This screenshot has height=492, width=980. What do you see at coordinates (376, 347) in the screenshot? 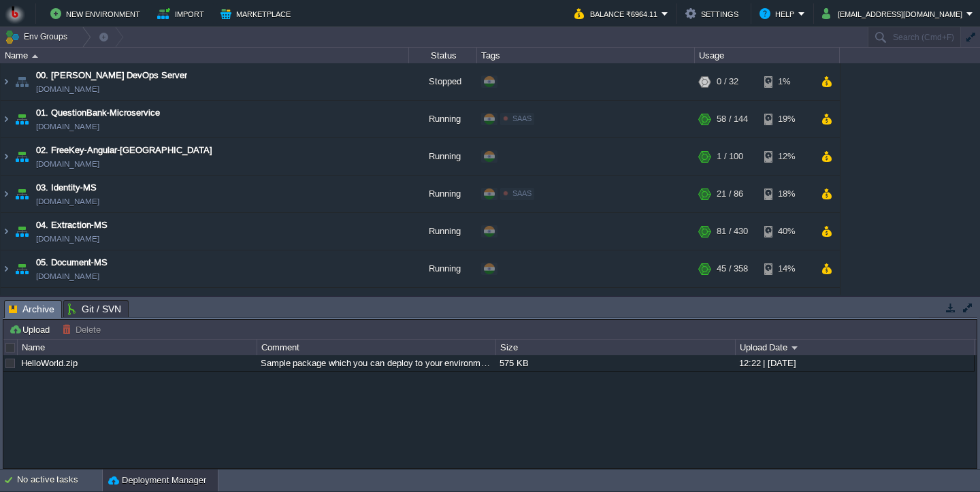
I see `div: Comment` at bounding box center [376, 347].